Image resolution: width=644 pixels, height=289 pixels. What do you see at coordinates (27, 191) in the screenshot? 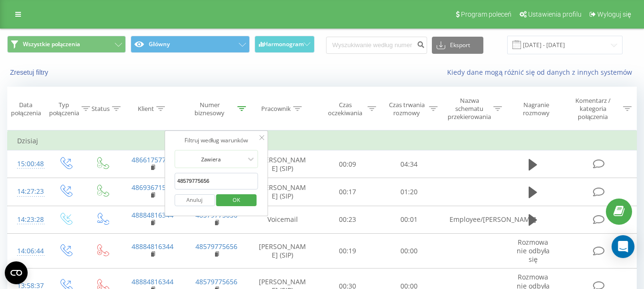
I see `div: 14:27:23` at bounding box center [27, 191].